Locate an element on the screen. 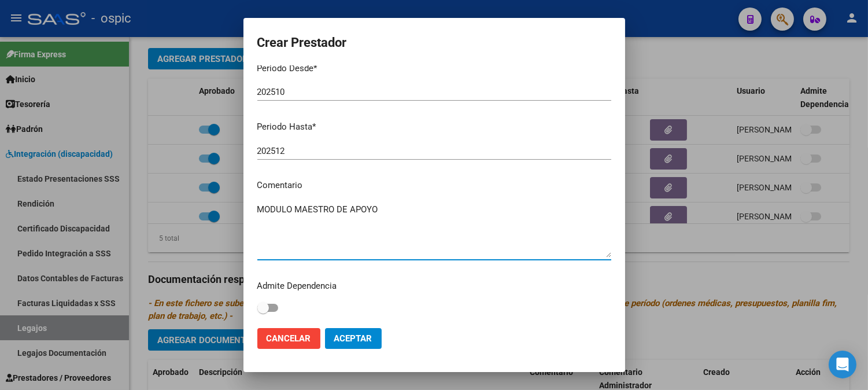 Image resolution: width=868 pixels, height=390 pixels. p: Periodo Desde is located at coordinates (434, 68).